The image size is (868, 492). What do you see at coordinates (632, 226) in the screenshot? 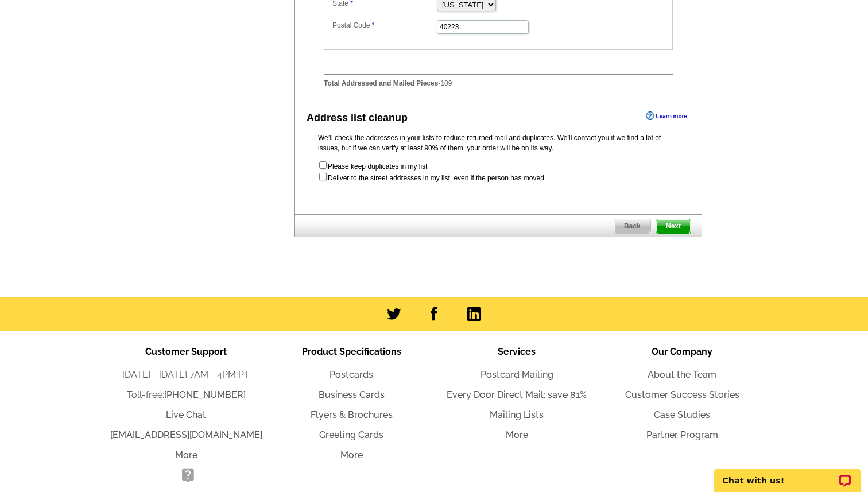
I see `span: Back` at bounding box center [632, 226].